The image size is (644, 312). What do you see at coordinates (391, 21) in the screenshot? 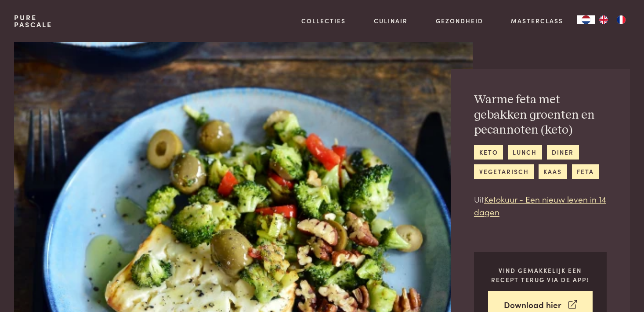
I see `a: Culinair` at bounding box center [391, 21].